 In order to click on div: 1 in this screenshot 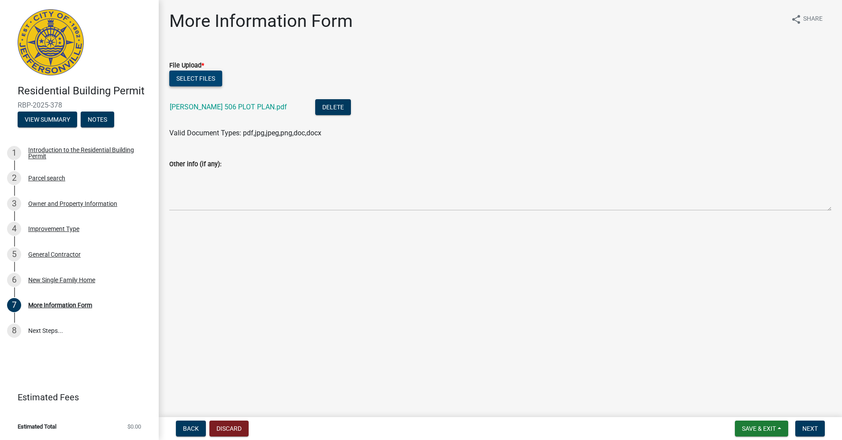, I will do `click(14, 153)`.